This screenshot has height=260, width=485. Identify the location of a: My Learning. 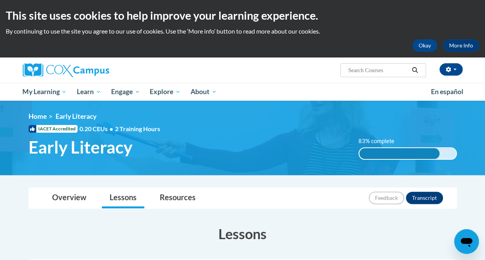
(45, 92).